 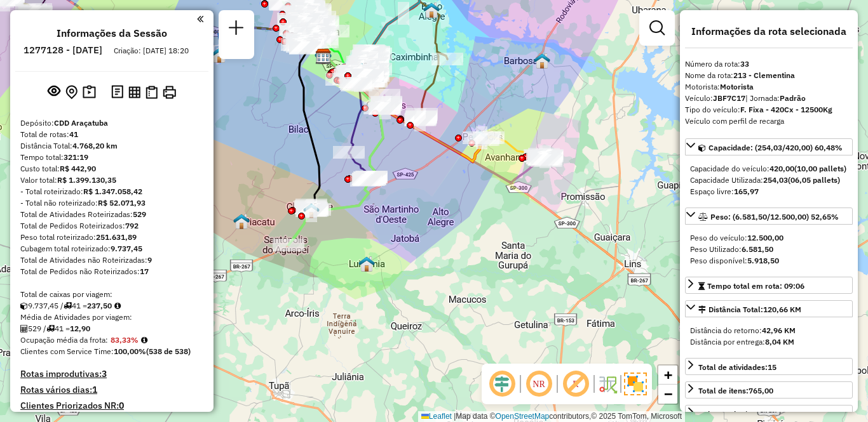 I want to click on strong: 237,50, so click(x=99, y=305).